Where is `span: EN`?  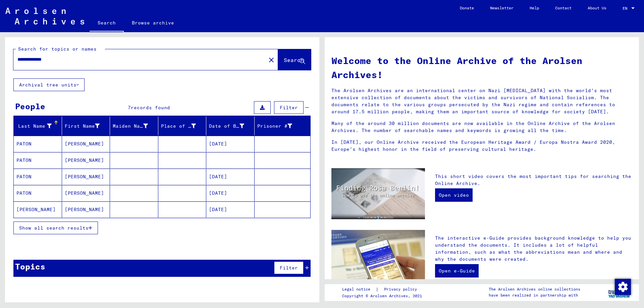 span: EN is located at coordinates (627, 9).